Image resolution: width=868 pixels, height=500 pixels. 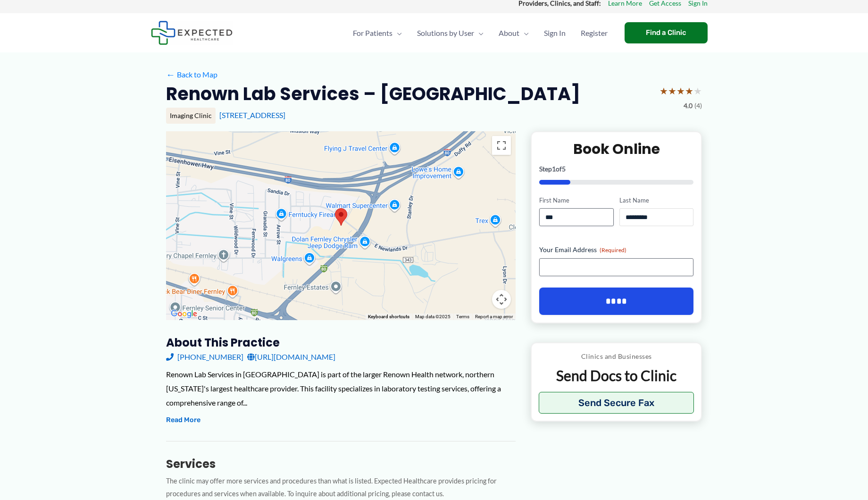 What do you see at coordinates (389, 316) in the screenshot?
I see `button: Keyboard shortcuts` at bounding box center [389, 316].